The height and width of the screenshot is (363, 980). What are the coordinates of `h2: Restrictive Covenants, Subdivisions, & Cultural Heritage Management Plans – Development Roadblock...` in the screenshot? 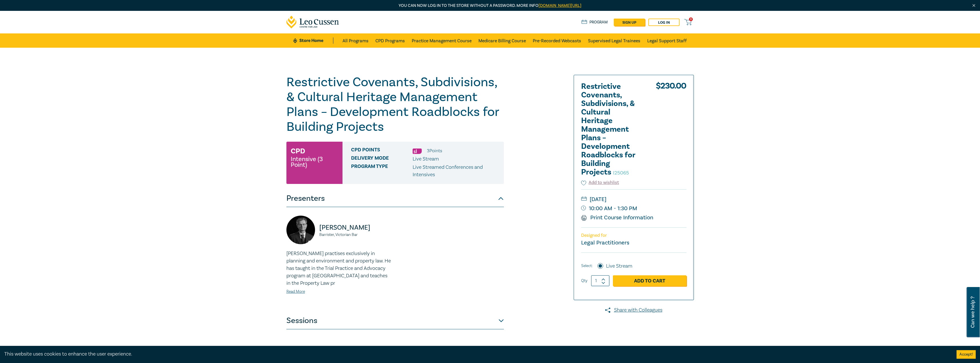 It's located at (612, 130).